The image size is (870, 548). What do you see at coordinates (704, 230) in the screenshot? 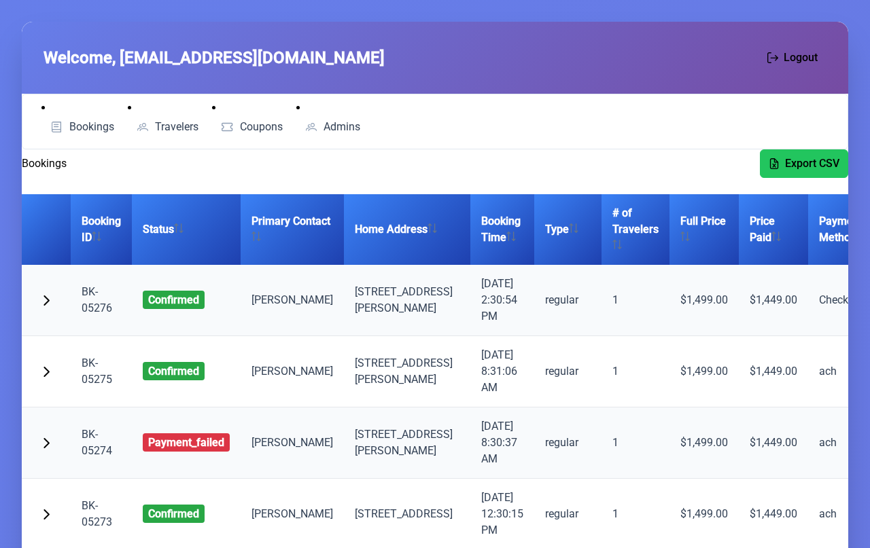
I see `th: Full Price` at bounding box center [704, 230].